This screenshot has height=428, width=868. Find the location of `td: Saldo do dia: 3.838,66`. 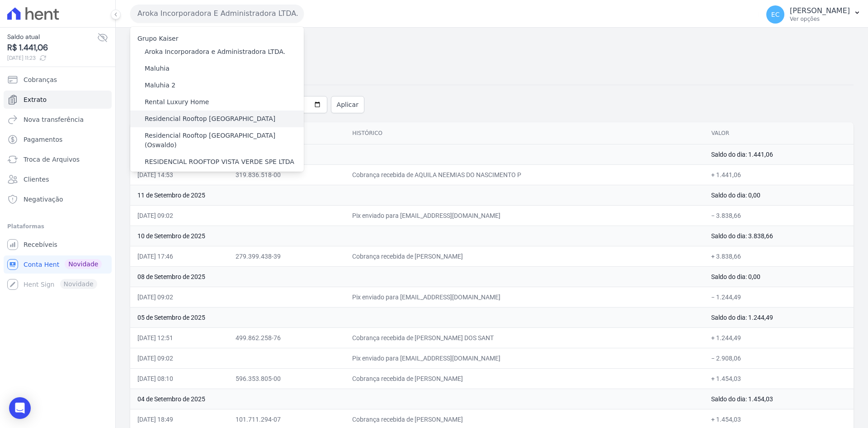

td: Saldo do dia: 3.838,66 is located at coordinates (779, 236).